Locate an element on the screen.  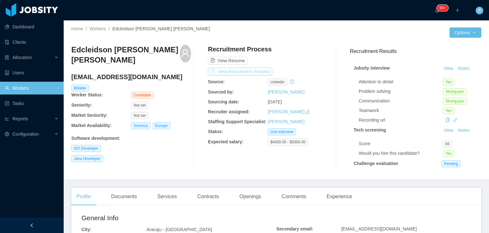
b: Source: is located at coordinates (216, 82).